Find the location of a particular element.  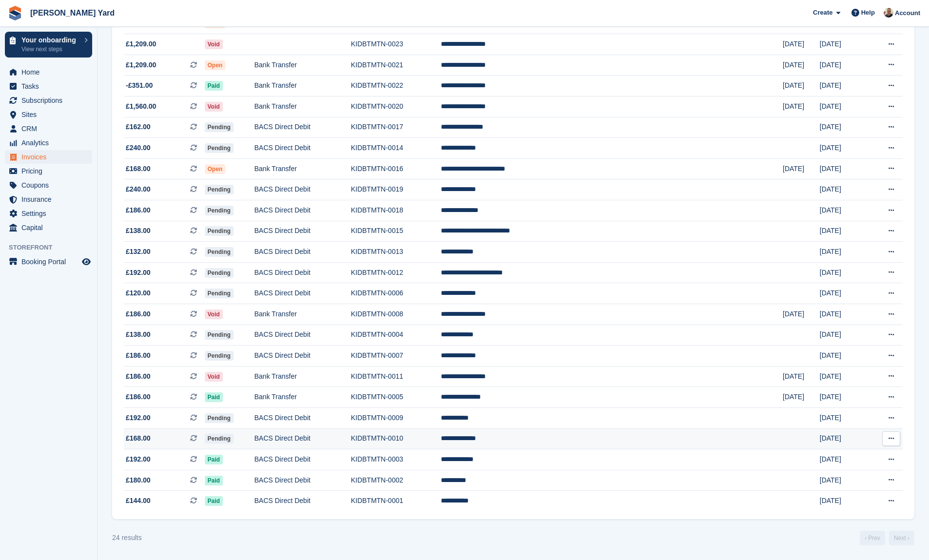

td: KIDBTMTN-0001 is located at coordinates (395, 501).